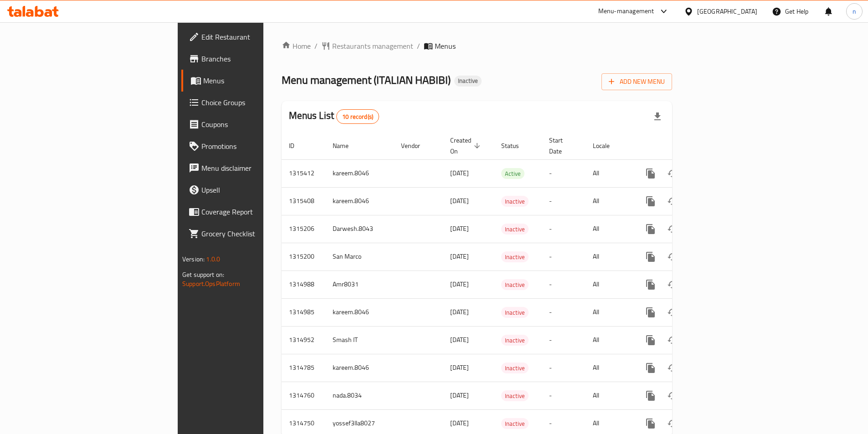 Image resolution: width=868 pixels, height=434 pixels. Describe the element at coordinates (637, 81) in the screenshot. I see `button: Add New Menu` at that location.